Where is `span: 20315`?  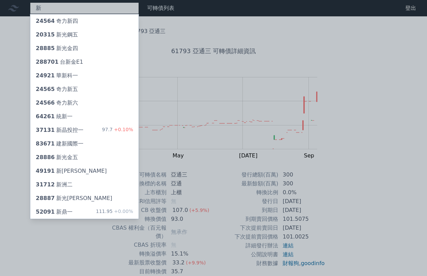
span: 20315 is located at coordinates (45, 34).